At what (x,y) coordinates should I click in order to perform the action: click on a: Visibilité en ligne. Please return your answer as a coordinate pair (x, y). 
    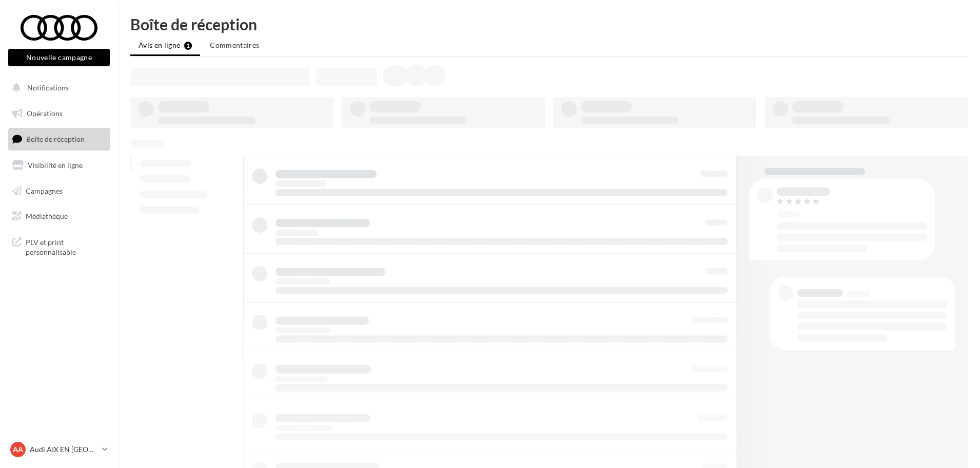
    Looking at the image, I should click on (59, 165).